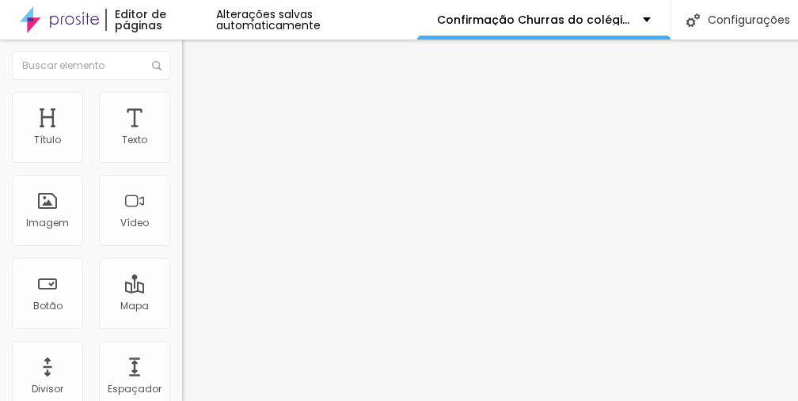  Describe the element at coordinates (48, 223) in the screenshot. I see `div: Imagem` at that location.